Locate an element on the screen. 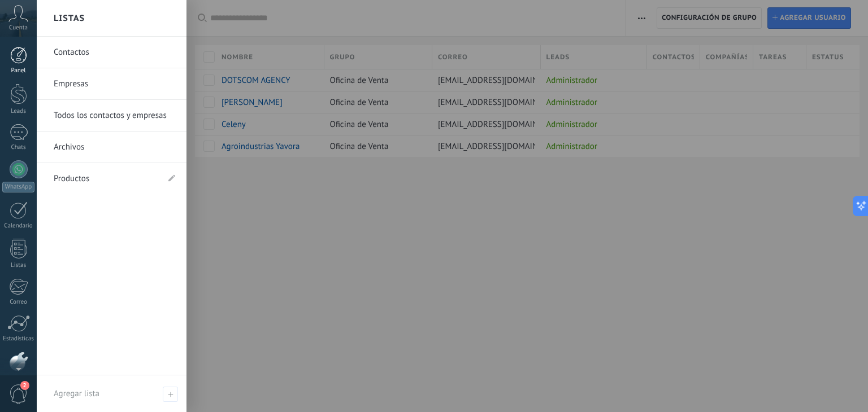 The height and width of the screenshot is (412, 868). div: Calendario is located at coordinates (18, 226).